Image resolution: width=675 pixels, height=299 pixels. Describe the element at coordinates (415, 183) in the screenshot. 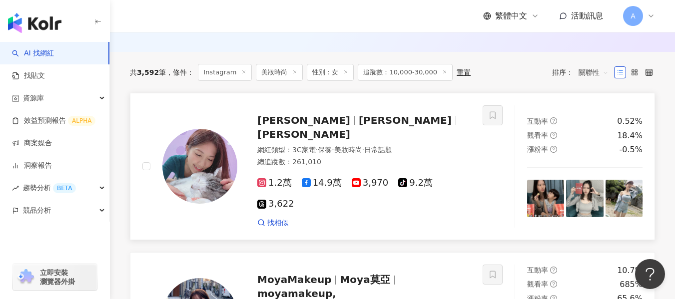

I see `span: 9.2萬` at that location.